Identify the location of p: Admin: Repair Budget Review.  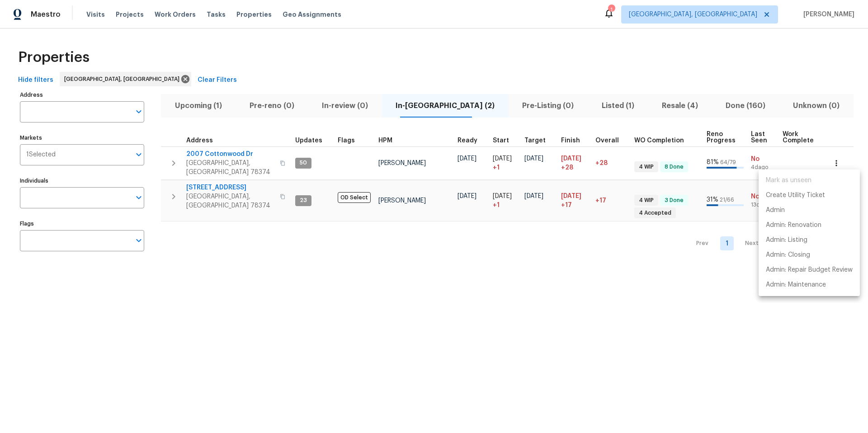
(810, 269).